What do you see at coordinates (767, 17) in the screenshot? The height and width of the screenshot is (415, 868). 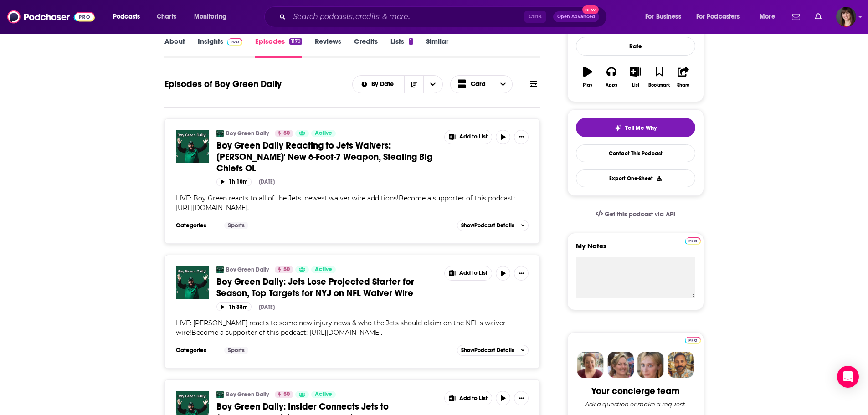 I see `span: More` at bounding box center [767, 17].